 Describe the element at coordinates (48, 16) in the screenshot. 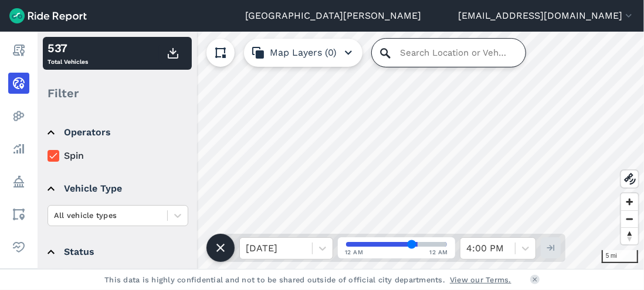

I see `img: Ride Report` at that location.